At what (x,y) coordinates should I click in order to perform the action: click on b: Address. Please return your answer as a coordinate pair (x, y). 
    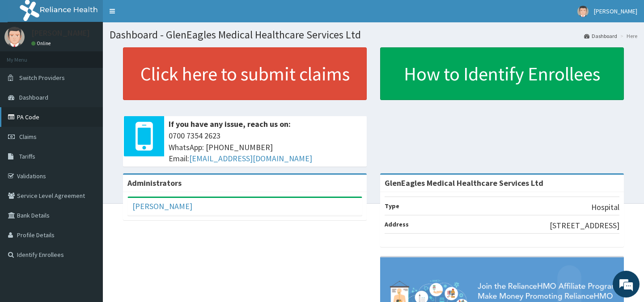
    Looking at the image, I should click on (396, 224).